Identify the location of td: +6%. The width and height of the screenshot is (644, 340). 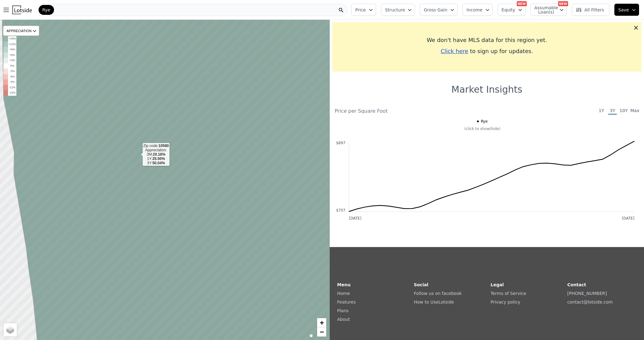
(12, 56).